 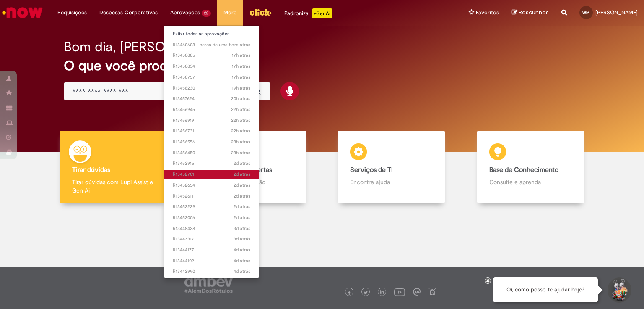 What do you see at coordinates (212, 207) in the screenshot?
I see `a: Aberto R13452229 :` at bounding box center [212, 207].